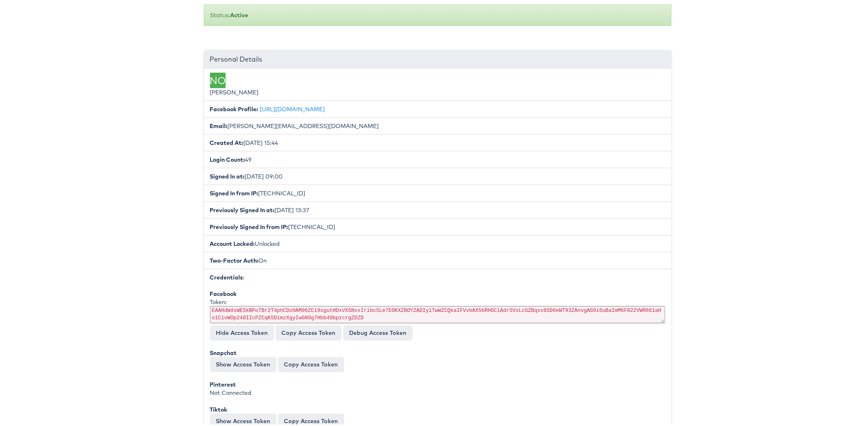 The height and width of the screenshot is (426, 868). I want to click on b: Two-Factor Auth:, so click(234, 259).